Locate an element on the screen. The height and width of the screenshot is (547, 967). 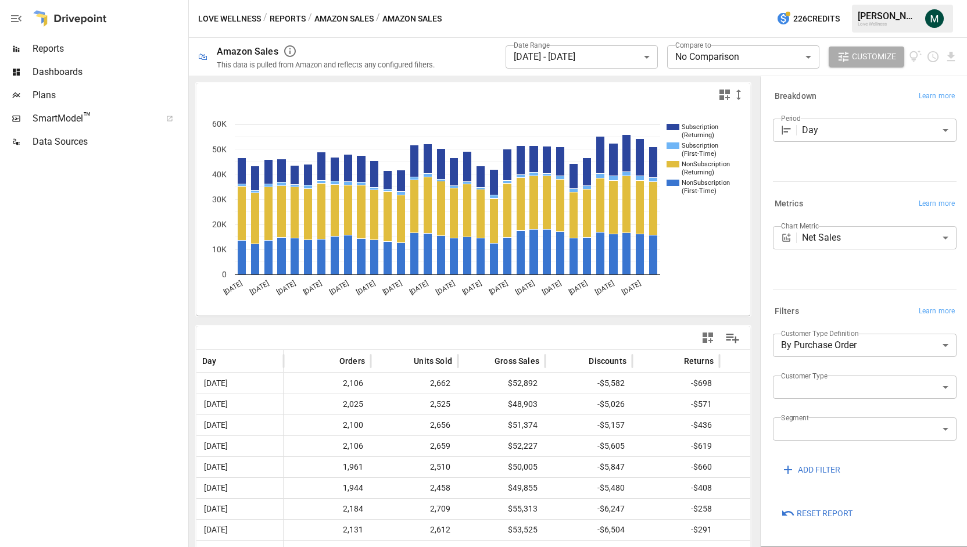
span: $48,903 is located at coordinates (502, 404).